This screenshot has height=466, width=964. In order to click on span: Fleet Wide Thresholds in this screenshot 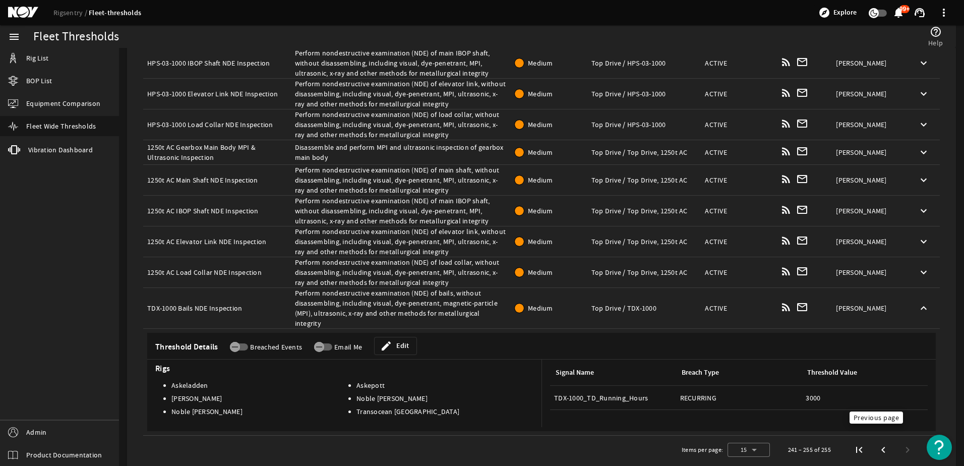, I will do `click(61, 126)`.